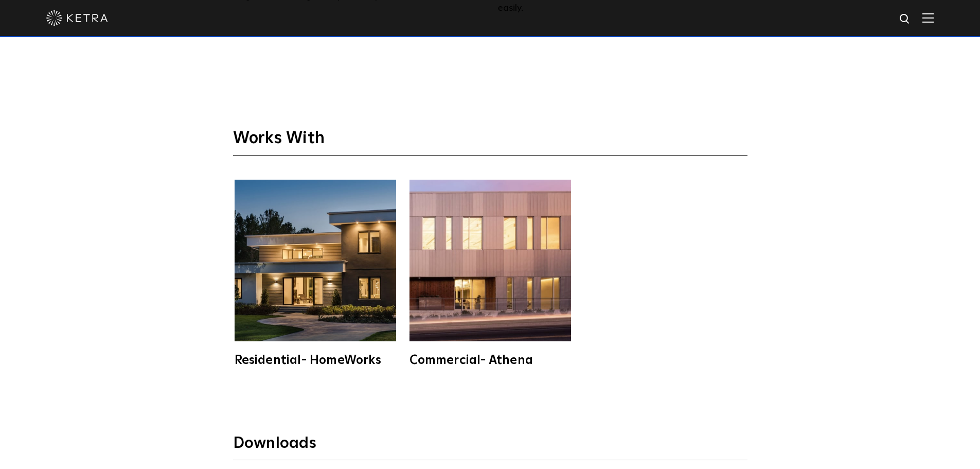  What do you see at coordinates (77, 18) in the screenshot?
I see `img: ketra-logo-2019-white` at bounding box center [77, 18].